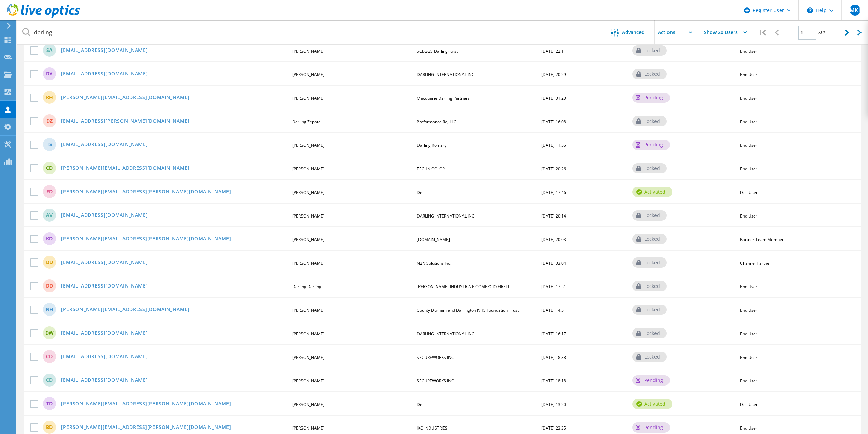  Describe the element at coordinates (431, 169) in the screenshot. I see `span: TECHNICOLOR` at that location.